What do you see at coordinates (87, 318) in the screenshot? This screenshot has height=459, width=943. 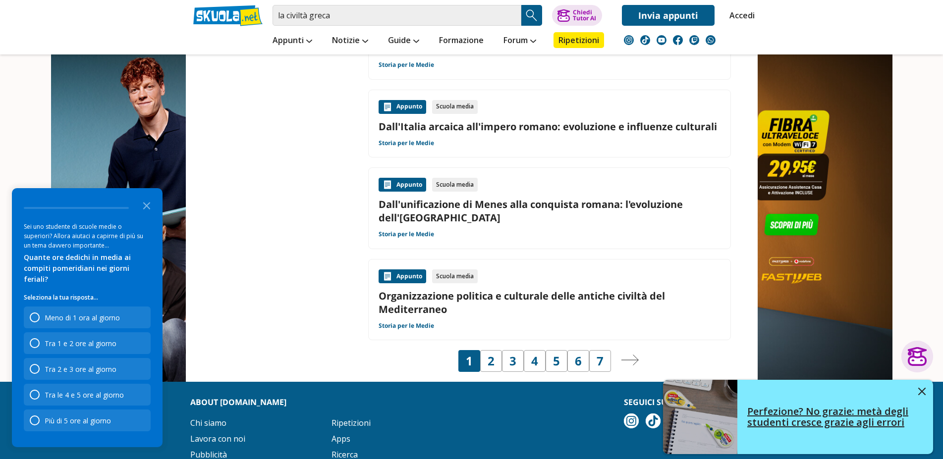 I see `div: Survey` at bounding box center [87, 318].